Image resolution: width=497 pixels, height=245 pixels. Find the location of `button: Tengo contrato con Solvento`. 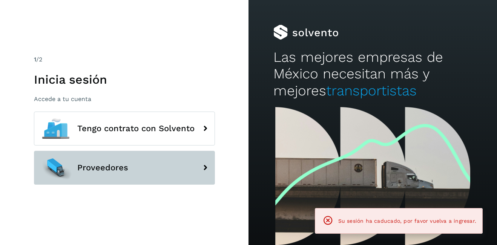

button: Tengo contrato con Solvento is located at coordinates (124, 129).